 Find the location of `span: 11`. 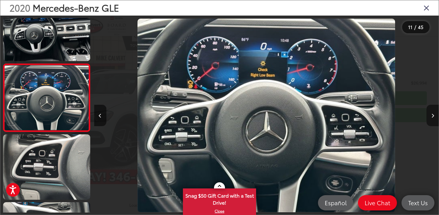

span: 11 is located at coordinates (411, 27).